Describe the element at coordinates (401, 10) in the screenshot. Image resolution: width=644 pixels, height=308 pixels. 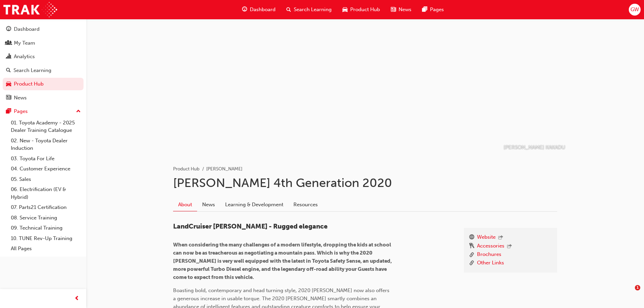
I see `a: news-iconNews` at that location.